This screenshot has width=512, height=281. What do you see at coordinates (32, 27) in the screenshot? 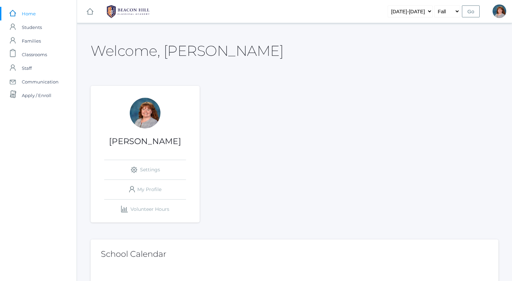
I see `span: Students` at bounding box center [32, 27].